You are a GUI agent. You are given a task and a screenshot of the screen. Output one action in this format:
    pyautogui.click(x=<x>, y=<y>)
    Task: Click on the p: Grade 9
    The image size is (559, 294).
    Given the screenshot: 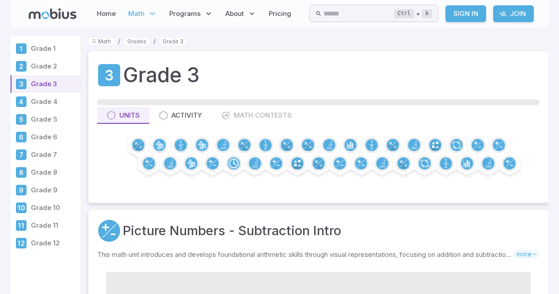 What is the action you would take?
    pyautogui.click(x=54, y=190)
    